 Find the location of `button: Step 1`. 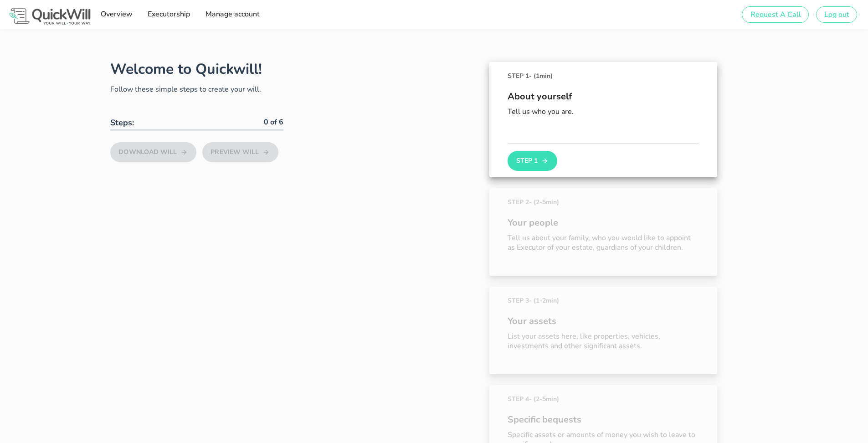

button: Step 1 is located at coordinates (532, 161).